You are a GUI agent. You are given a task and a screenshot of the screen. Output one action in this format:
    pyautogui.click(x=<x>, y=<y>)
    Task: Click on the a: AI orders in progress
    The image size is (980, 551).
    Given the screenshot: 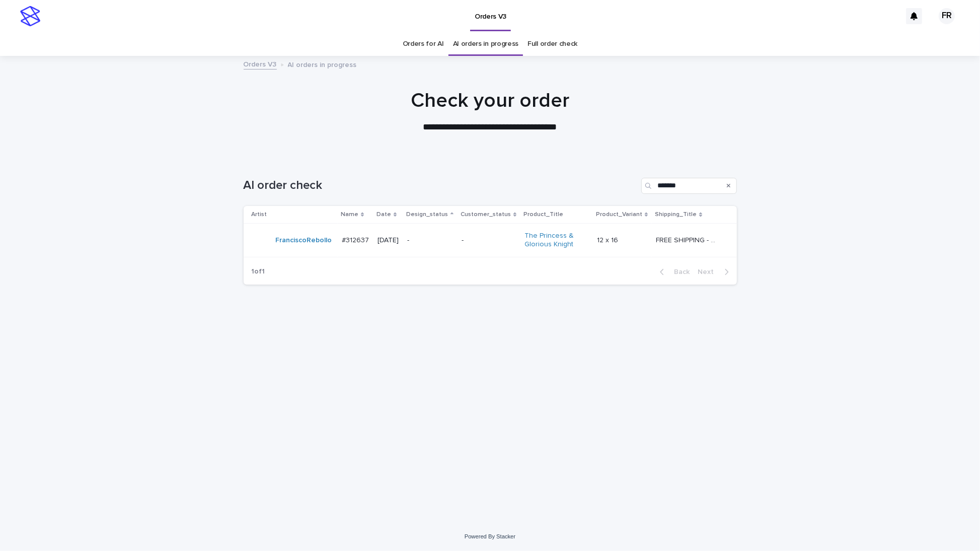 What is the action you would take?
    pyautogui.click(x=486, y=44)
    